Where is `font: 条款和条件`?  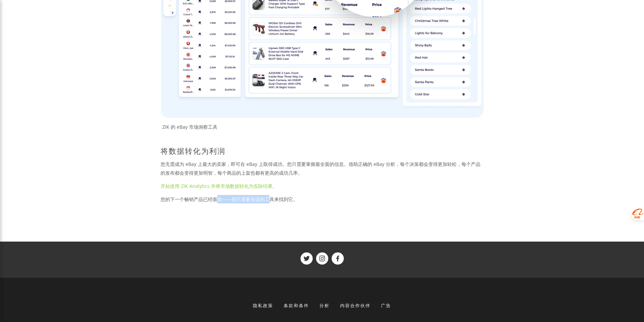 font: 条款和条件 is located at coordinates (296, 305).